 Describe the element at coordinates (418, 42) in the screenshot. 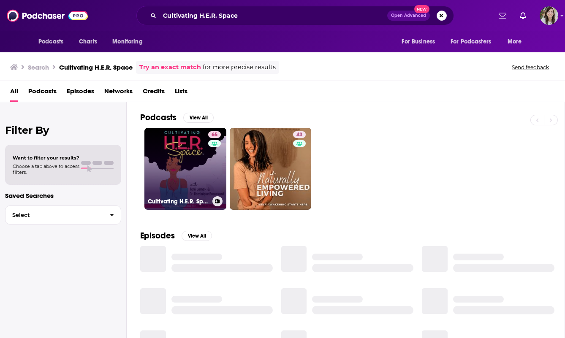

I see `span: For Business` at that location.